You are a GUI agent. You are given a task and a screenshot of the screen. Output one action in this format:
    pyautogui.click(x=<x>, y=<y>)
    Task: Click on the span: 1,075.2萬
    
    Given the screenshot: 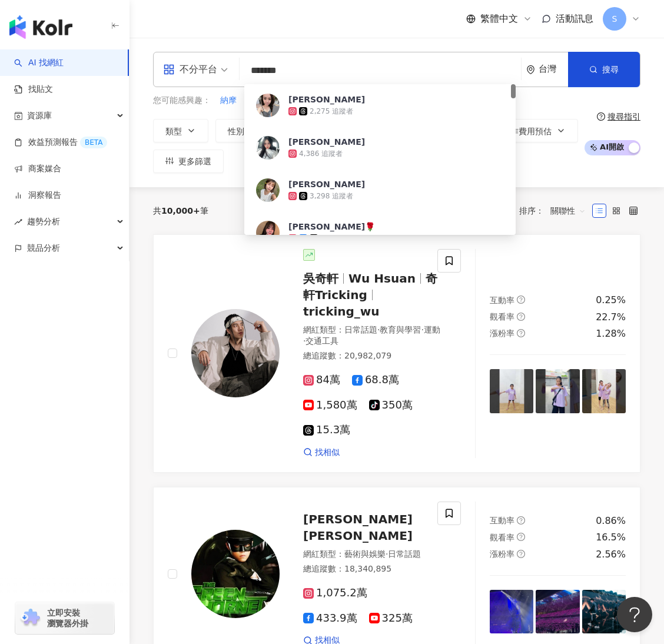 What is the action you would take?
    pyautogui.click(x=335, y=592)
    